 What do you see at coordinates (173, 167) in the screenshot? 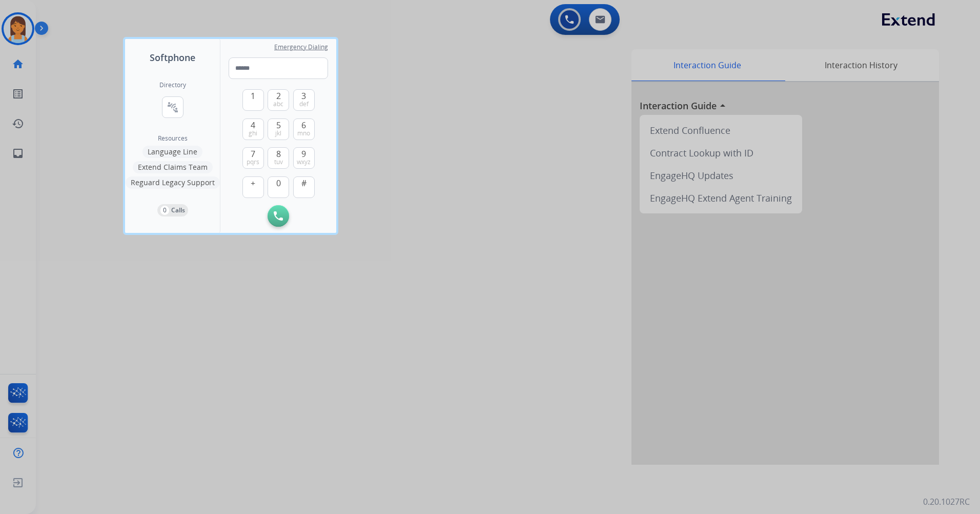
I see `button: Extend Claims Team` at bounding box center [173, 167].